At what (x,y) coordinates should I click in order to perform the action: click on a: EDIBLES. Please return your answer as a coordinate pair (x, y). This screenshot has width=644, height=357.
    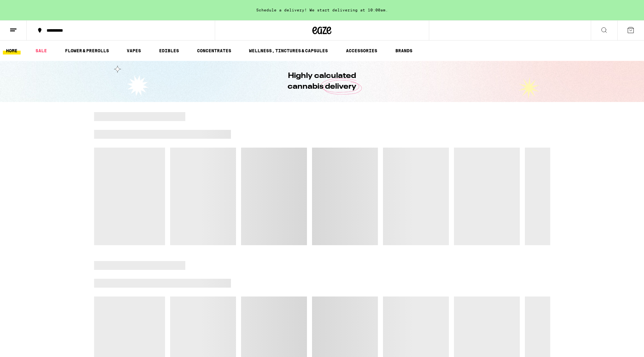
    Looking at the image, I should click on (169, 51).